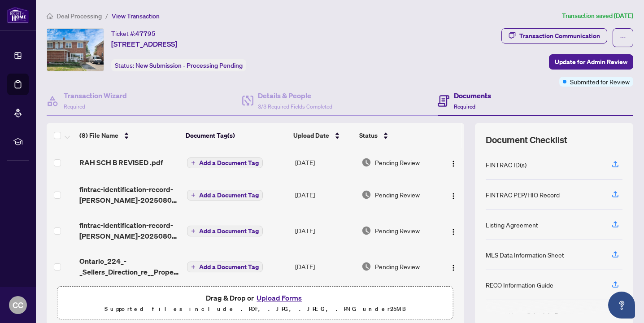 The image size is (644, 323). I want to click on div: FINTRAC PEP/HIO Record, so click(522, 195).